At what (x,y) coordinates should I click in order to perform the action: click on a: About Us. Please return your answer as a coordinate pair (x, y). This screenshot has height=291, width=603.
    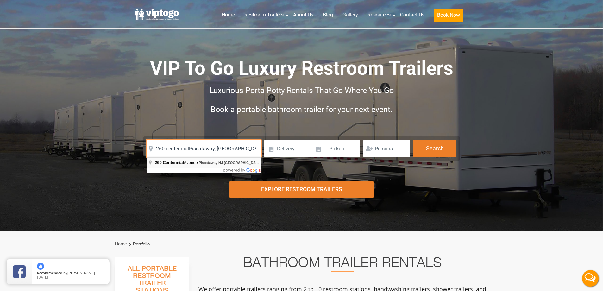
    Looking at the image, I should click on (303, 15).